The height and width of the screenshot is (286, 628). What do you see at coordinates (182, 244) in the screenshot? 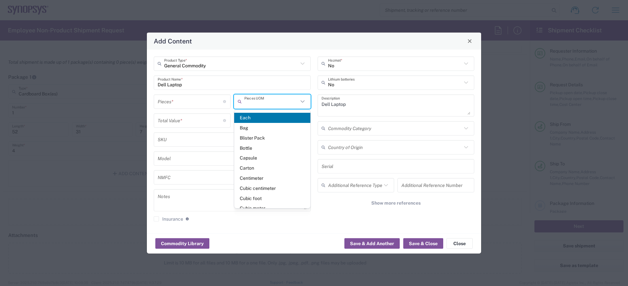
I see `button: Commodity Library` at bounding box center [182, 244].